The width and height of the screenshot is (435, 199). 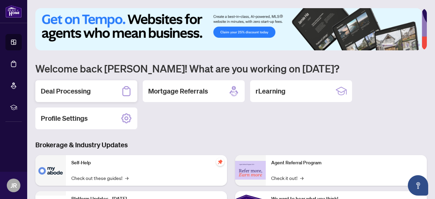 What do you see at coordinates (287, 178) in the screenshot?
I see `a: Check it out!→` at bounding box center [287, 178].